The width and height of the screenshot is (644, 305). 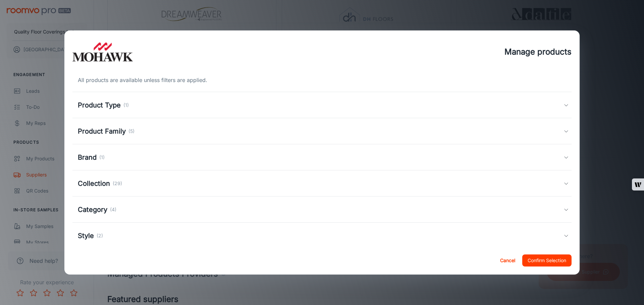 What do you see at coordinates (322, 105) in the screenshot?
I see `div: Product Type(1)` at bounding box center [322, 105].